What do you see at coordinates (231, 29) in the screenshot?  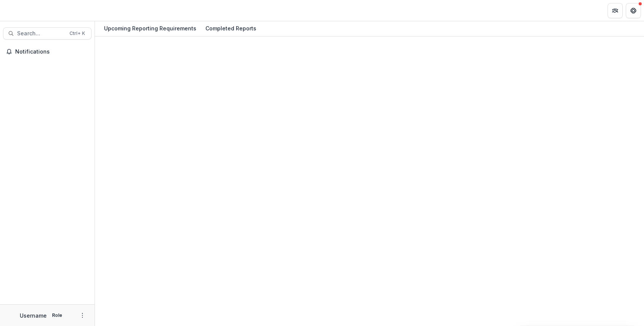 I see `a: Completed Reports` at bounding box center [231, 29].